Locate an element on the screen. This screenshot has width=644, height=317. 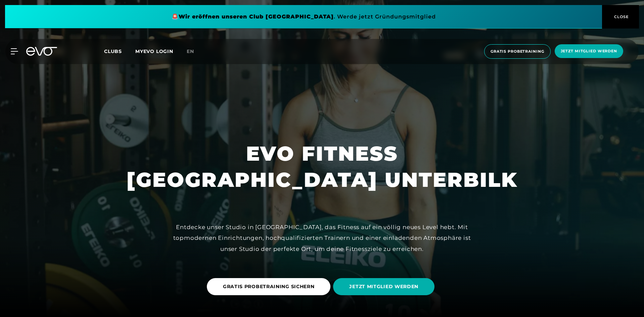
a: JETZT MITGLIED WERDEN is located at coordinates (385, 286).